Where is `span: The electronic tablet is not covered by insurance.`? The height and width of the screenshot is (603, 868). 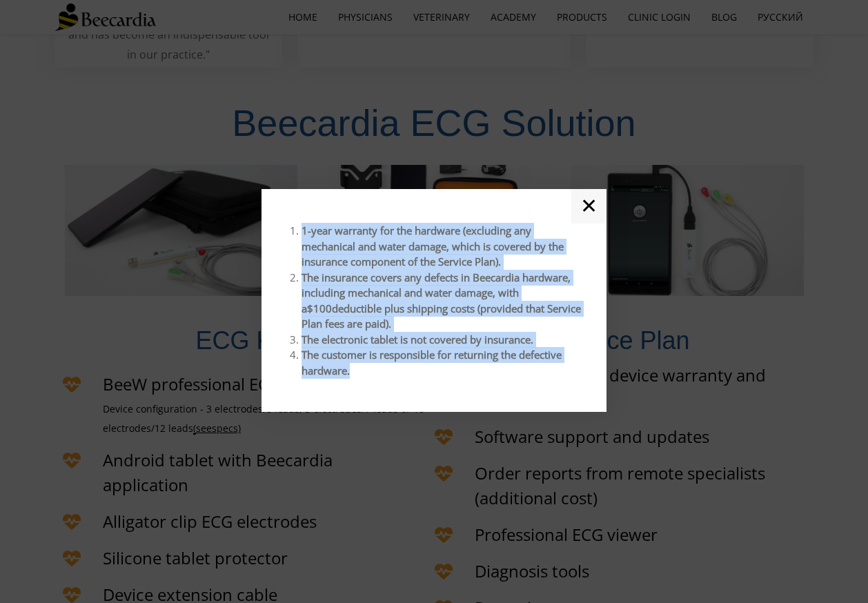
span: The electronic tablet is not covered by insurance. is located at coordinates (417, 339).